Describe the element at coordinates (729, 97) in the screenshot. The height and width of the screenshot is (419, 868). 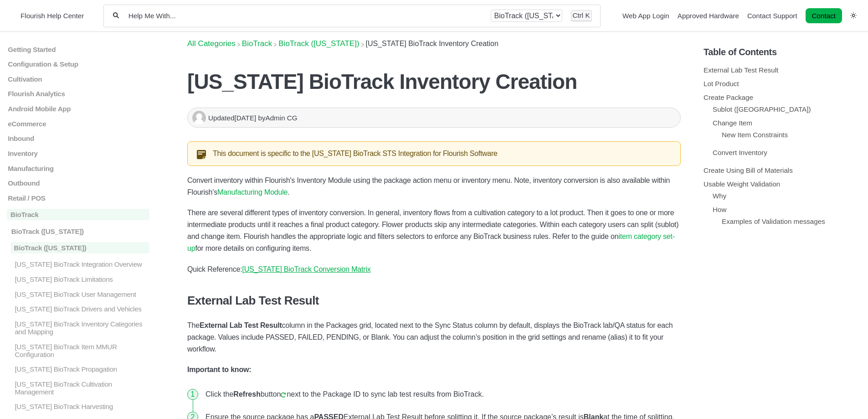
I see `a: Create Package` at that location.